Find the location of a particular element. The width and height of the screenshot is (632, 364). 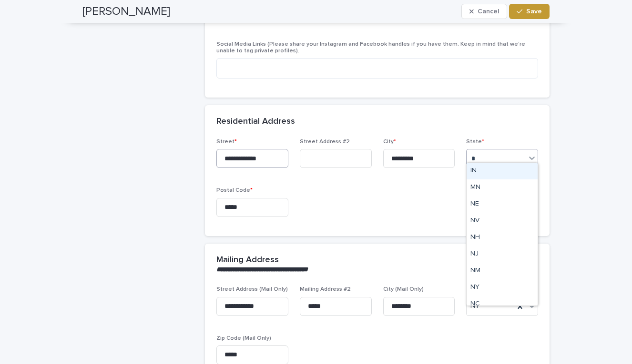

span: Mailing Address #2 is located at coordinates (325, 289).